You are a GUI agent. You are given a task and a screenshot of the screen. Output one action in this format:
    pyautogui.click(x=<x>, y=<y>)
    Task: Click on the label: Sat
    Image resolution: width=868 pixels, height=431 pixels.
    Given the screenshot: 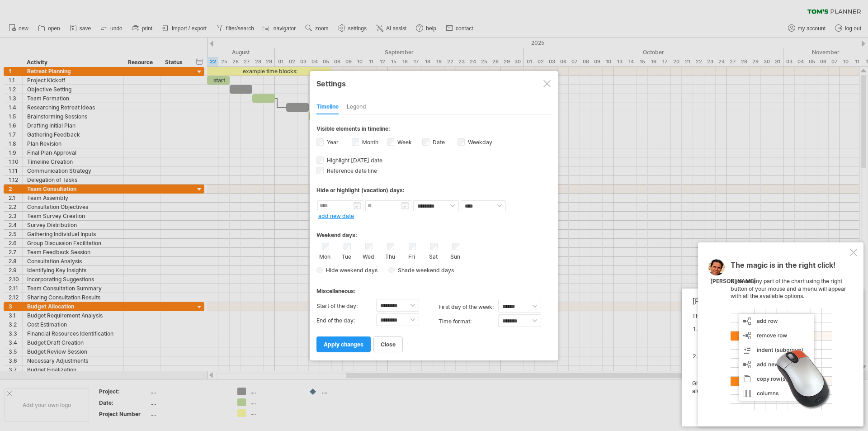 What is the action you would take?
    pyautogui.click(x=433, y=256)
    